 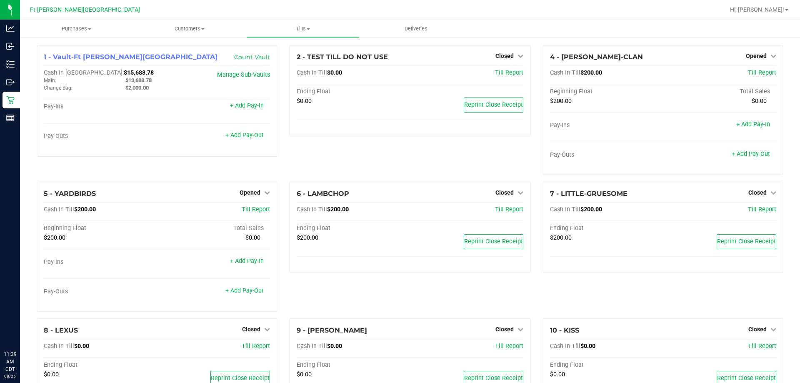 I want to click on span: 5 - YARDBIRDS, so click(x=70, y=193).